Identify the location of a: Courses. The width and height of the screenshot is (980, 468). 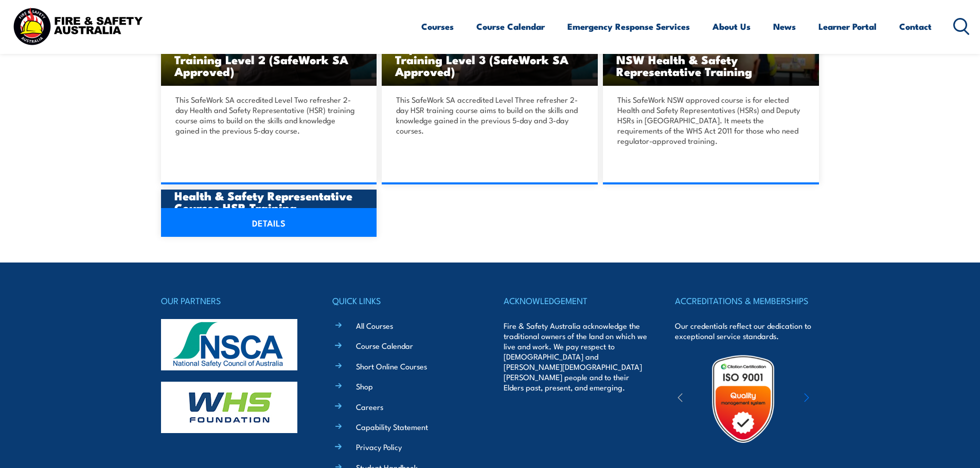
(437, 26).